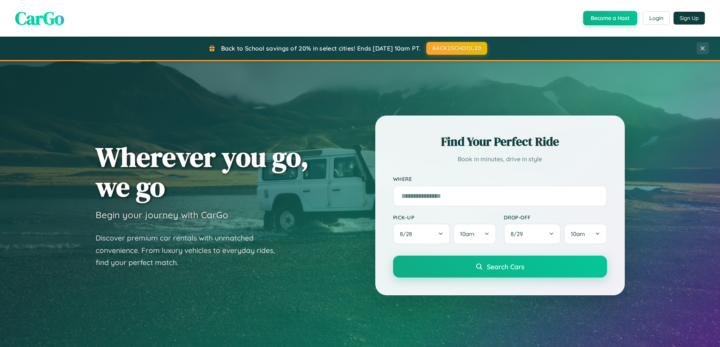 This screenshot has width=720, height=347. What do you see at coordinates (190, 251) in the screenshot?
I see `p: Discover premium car rentals with unmatched convenience. From luxury vehicles to everyday rides, ...` at bounding box center [190, 251].